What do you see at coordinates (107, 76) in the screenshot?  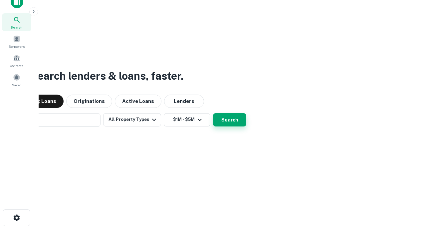 I see `h3: Search lenders & loans, faster.` at bounding box center [107, 76].